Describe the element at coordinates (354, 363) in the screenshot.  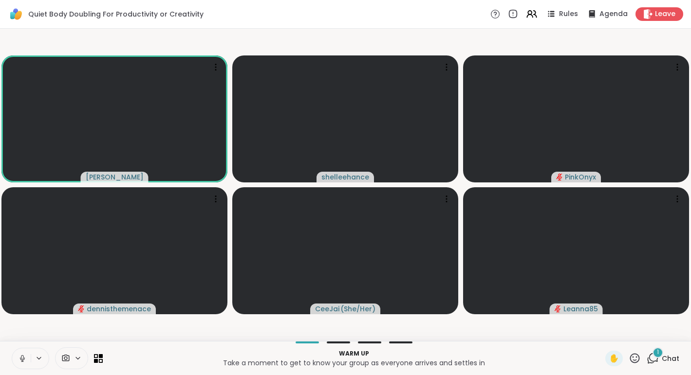
I see `p: Take a moment to get to know your group as everyone arrives and settles in` at that location.